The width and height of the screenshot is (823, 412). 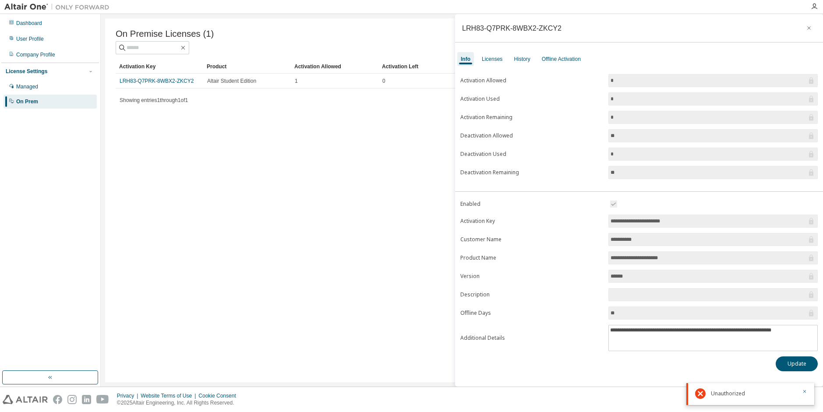 I want to click on div: Managed, so click(x=27, y=87).